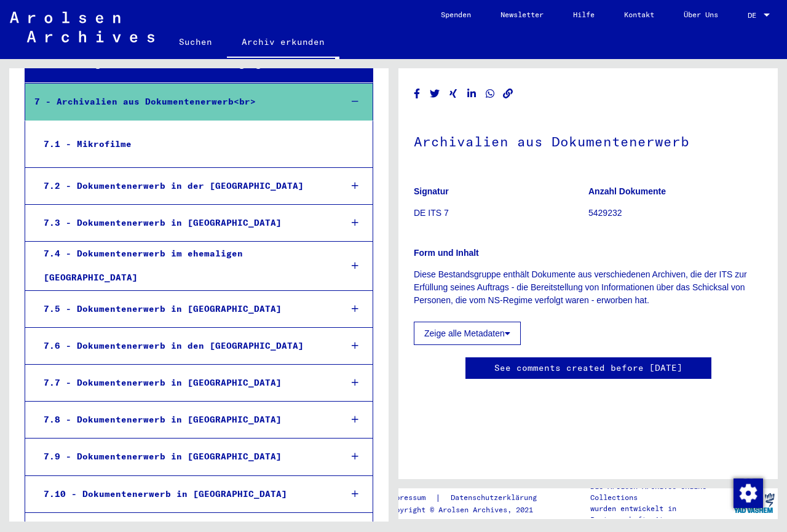 Image resolution: width=787 pixels, height=532 pixels. I want to click on button: Share on LinkedIn, so click(471, 94).